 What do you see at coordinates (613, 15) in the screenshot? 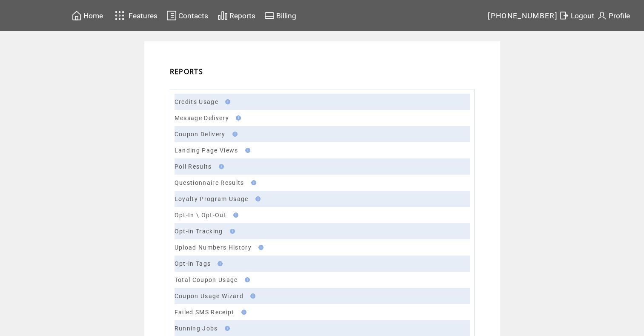
I see `a: Profile` at bounding box center [613, 15].